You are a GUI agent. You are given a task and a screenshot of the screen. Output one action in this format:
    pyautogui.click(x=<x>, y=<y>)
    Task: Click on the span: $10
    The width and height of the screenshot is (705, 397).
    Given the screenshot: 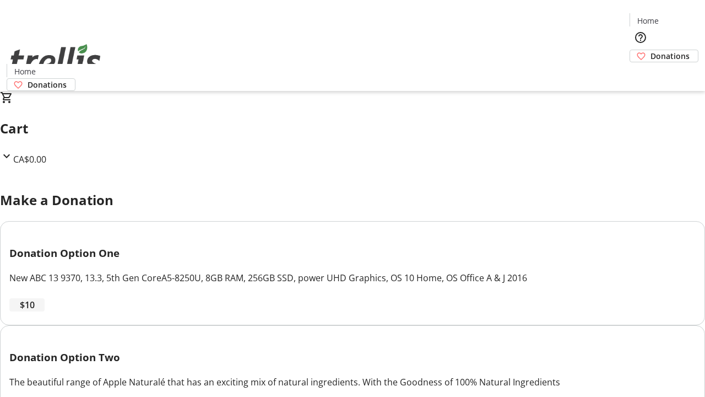 What is the action you would take?
    pyautogui.click(x=27, y=305)
    